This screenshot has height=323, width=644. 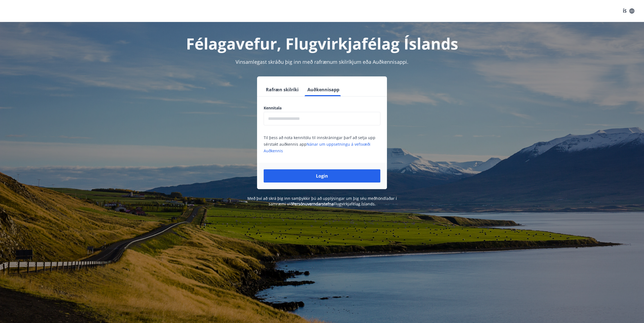 What do you see at coordinates (322, 201) in the screenshot?
I see `span: Með því að skrá þig inn samþykkir þú að upplýsingar um þig séu meðhöndlaðar í samræmi við Flugvir...` at bounding box center [322, 201].